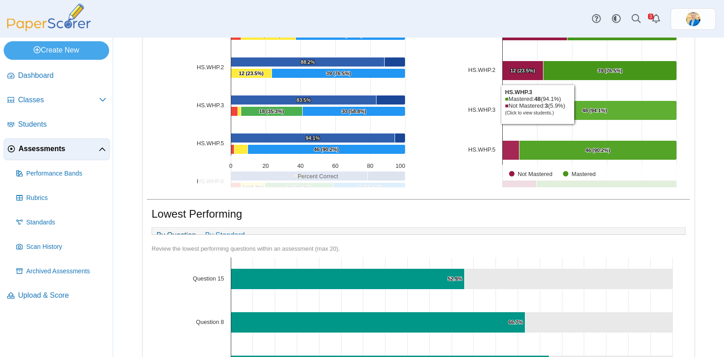 This screenshot has height=357, width=724. I want to click on text: 20, so click(266, 166).